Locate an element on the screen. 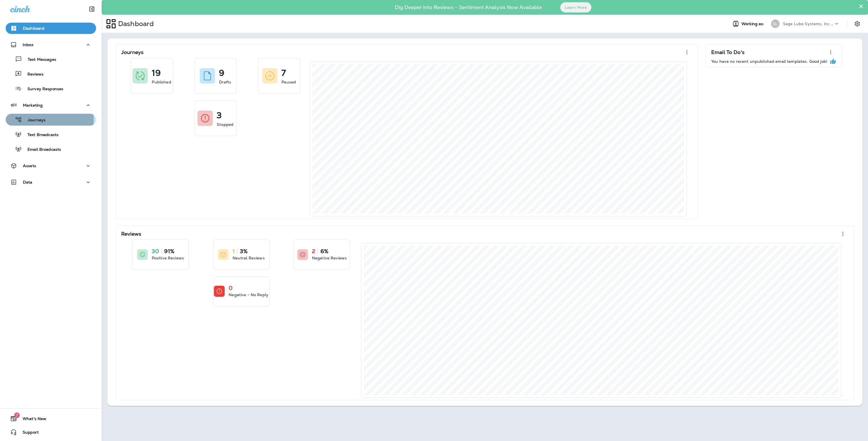  button: Text Broadcasts is located at coordinates (51, 134).